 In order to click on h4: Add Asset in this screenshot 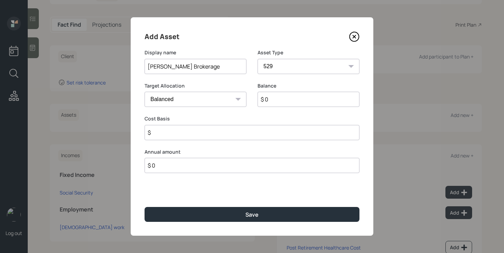, I will do `click(162, 37)`.